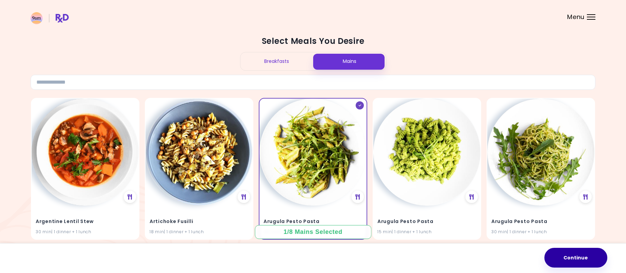 This screenshot has width=626, height=273. I want to click on img: RxDiet, so click(50, 18).